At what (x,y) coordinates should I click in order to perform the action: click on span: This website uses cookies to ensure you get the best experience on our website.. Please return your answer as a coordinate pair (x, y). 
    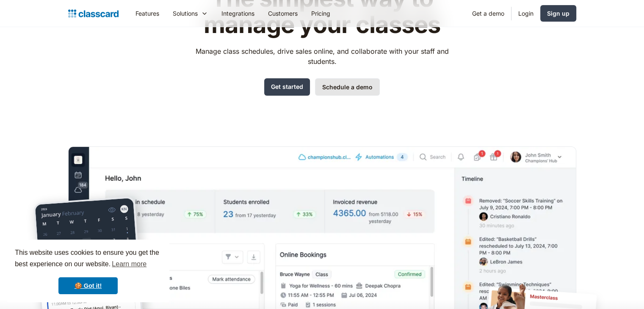
    Looking at the image, I should click on (88, 259).